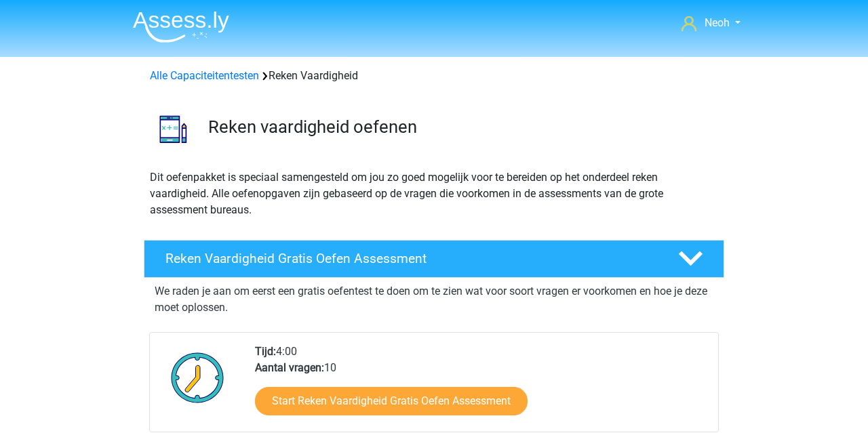 The image size is (868, 433). What do you see at coordinates (181, 27) in the screenshot?
I see `img: Assessly` at bounding box center [181, 27].